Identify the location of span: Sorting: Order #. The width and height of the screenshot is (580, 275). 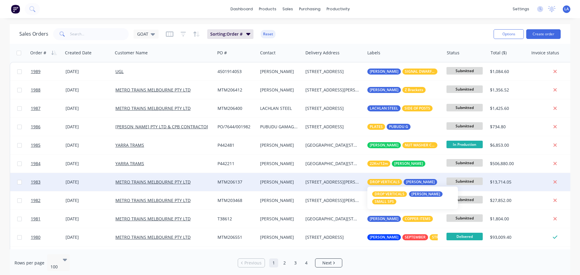
(226, 34).